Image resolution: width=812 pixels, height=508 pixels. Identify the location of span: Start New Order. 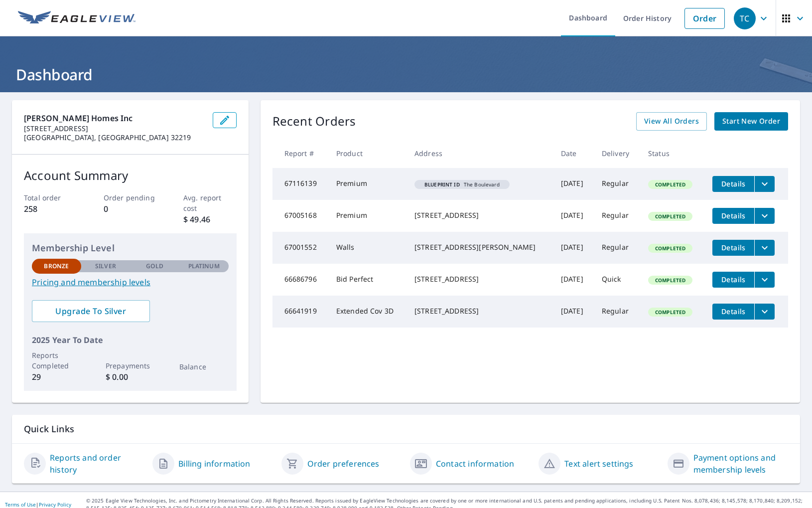
(751, 121).